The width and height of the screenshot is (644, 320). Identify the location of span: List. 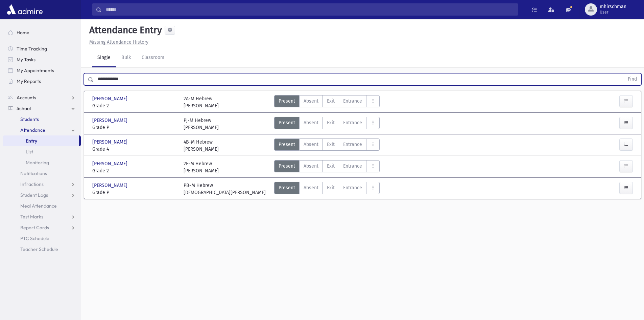
(30, 152).